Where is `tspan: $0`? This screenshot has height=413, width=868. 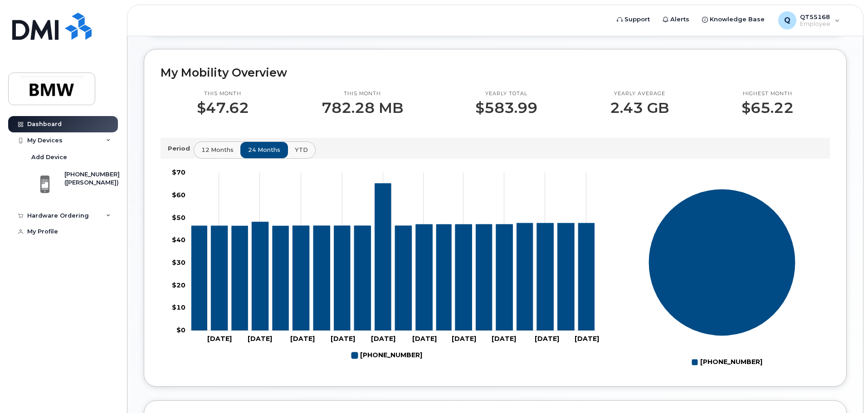
tspan: $0 is located at coordinates (181, 330).